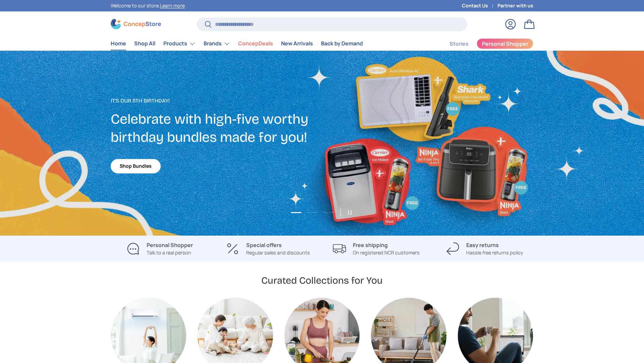  I want to click on summary: Brands, so click(217, 44).